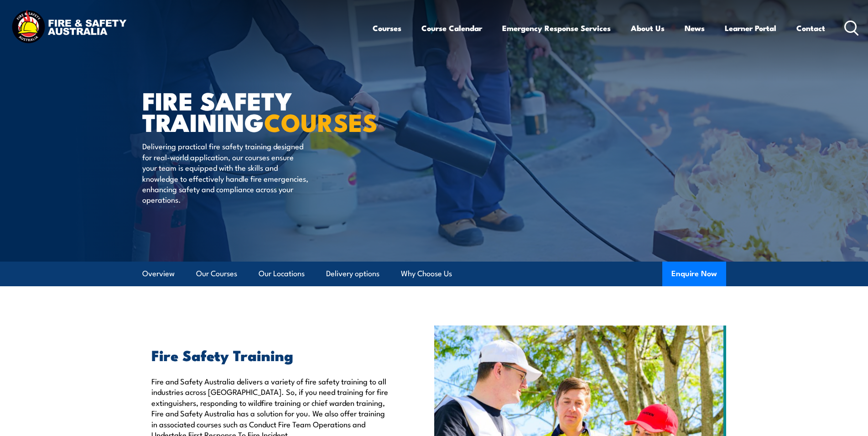  I want to click on h1: FIRE SAFETY TRAINING, so click(255, 110).